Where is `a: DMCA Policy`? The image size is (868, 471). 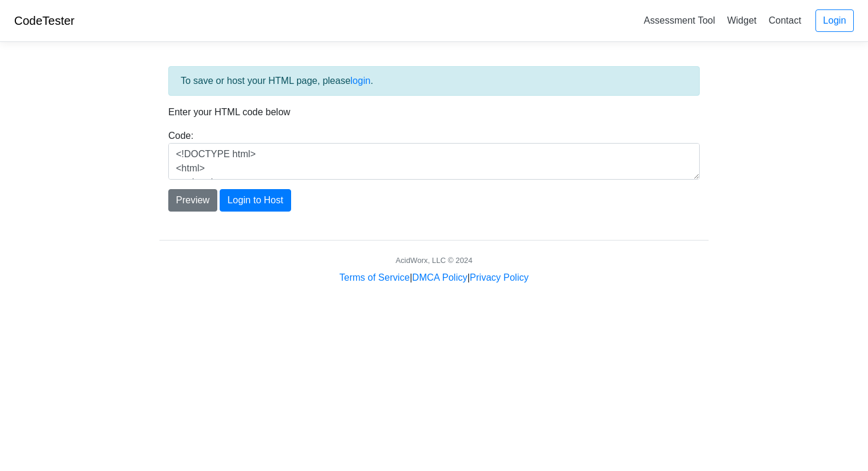 a: DMCA Policy is located at coordinates (439, 277).